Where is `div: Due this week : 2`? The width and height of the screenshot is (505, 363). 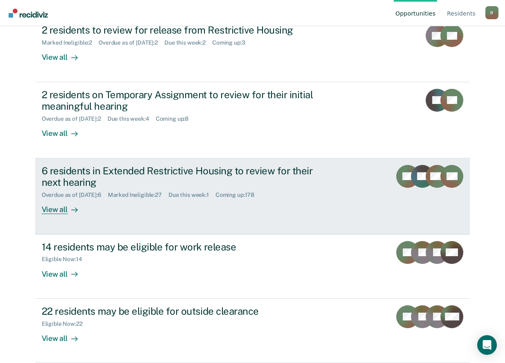
div: Due this week : 2 is located at coordinates (188, 43).